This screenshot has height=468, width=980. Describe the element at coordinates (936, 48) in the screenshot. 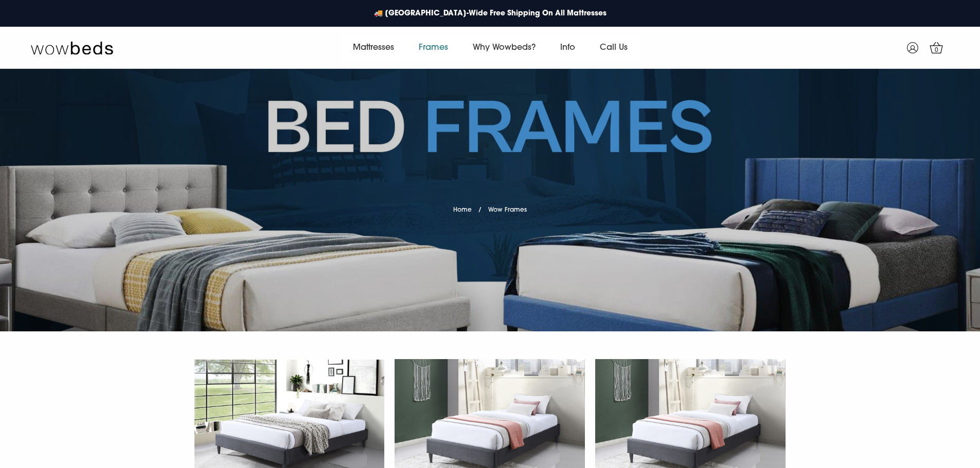

I see `a: 0` at that location.